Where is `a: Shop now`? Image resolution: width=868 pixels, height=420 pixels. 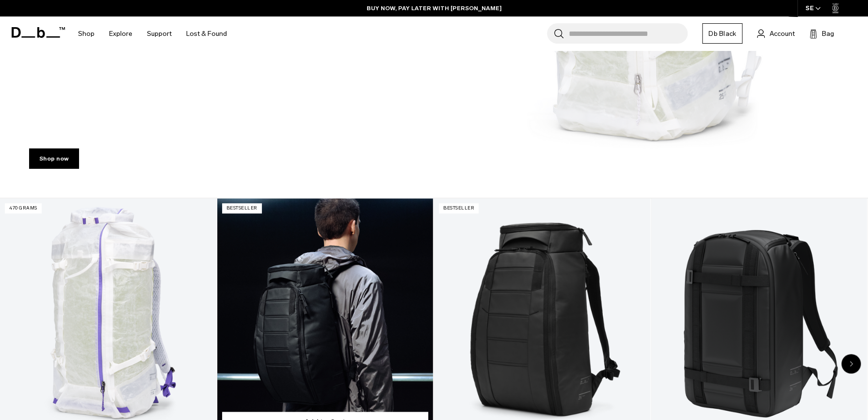
a: Shop now is located at coordinates (54, 159).